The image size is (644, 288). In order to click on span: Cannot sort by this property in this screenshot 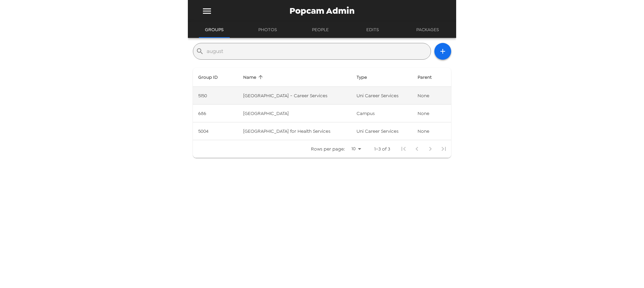, I will do `click(429, 77)`.